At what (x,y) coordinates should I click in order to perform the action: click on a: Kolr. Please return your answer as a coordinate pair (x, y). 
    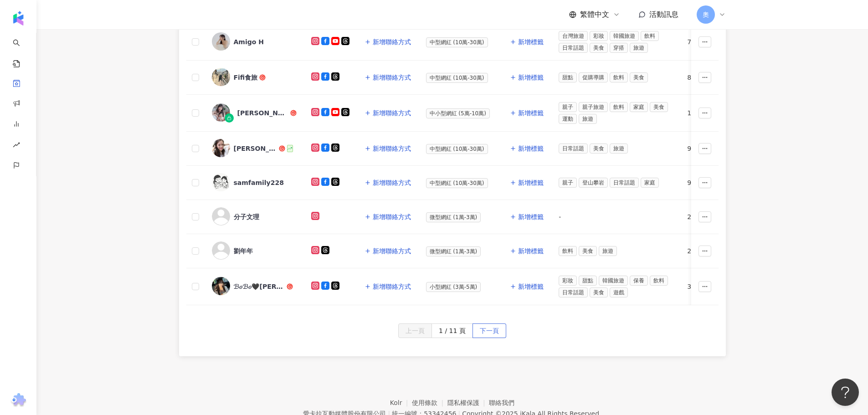
    Looking at the image, I should click on (401, 403).